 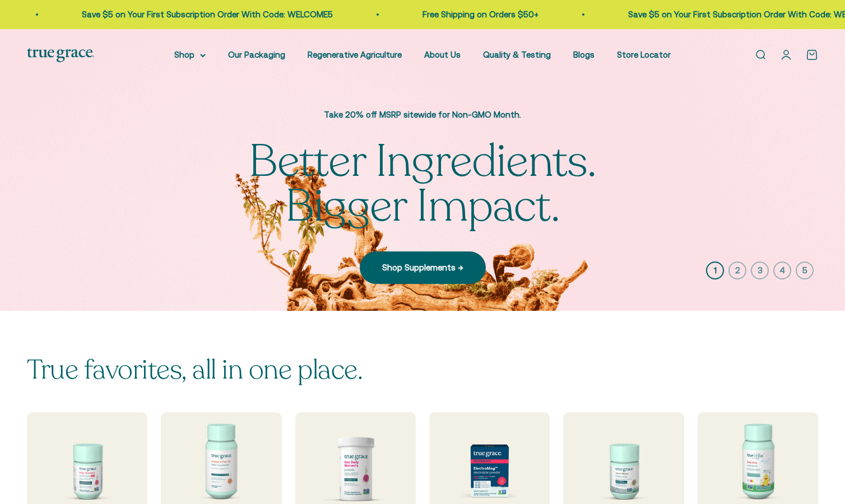 I want to click on button: 3, so click(x=760, y=271).